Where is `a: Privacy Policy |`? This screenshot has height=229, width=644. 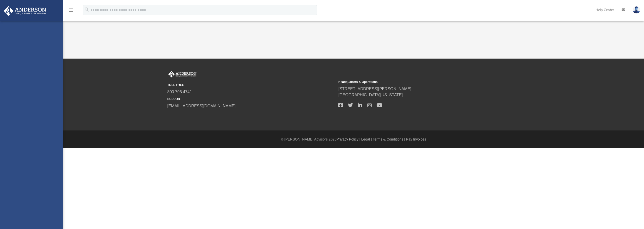
a: Privacy Policy | is located at coordinates (348, 139).